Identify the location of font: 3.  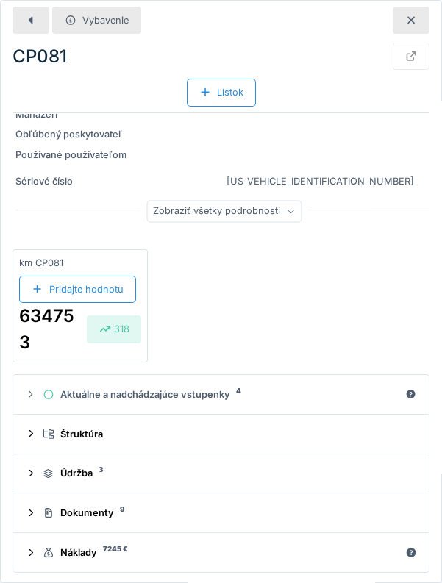
(101, 469).